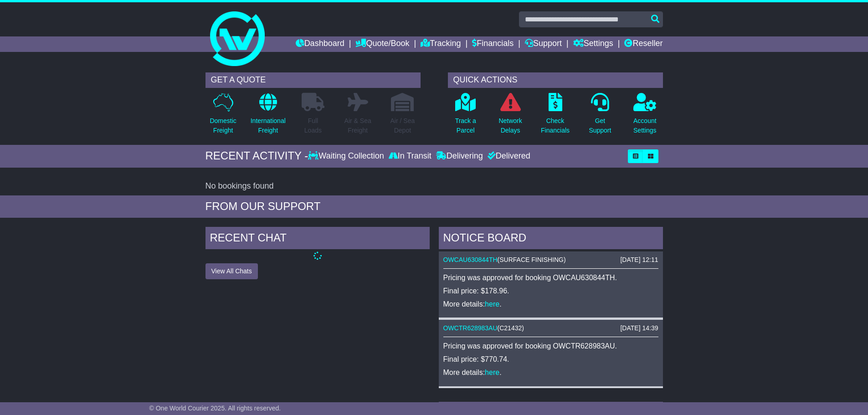 Image resolution: width=868 pixels, height=415 pixels. What do you see at coordinates (643, 44) in the screenshot?
I see `a: Reseller` at bounding box center [643, 44].